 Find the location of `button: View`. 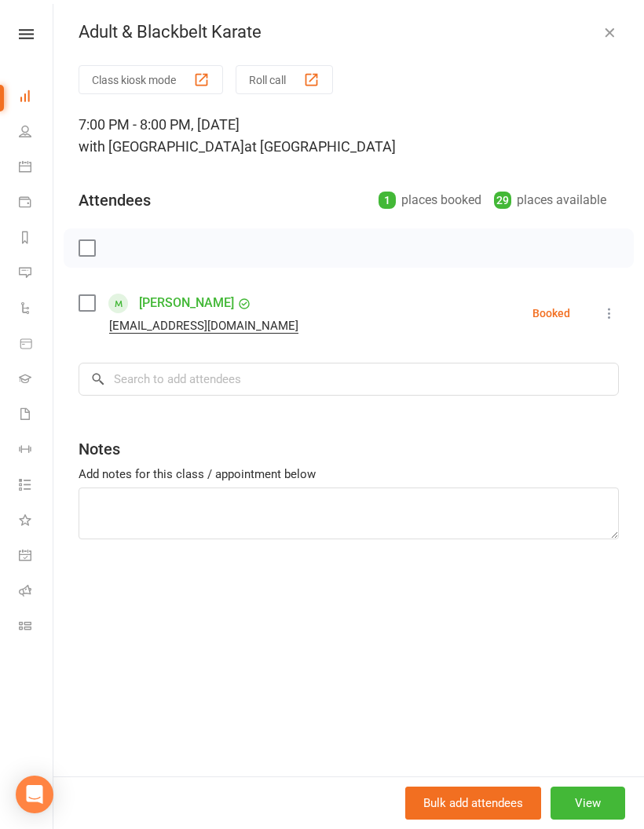

button: View is located at coordinates (588, 803).